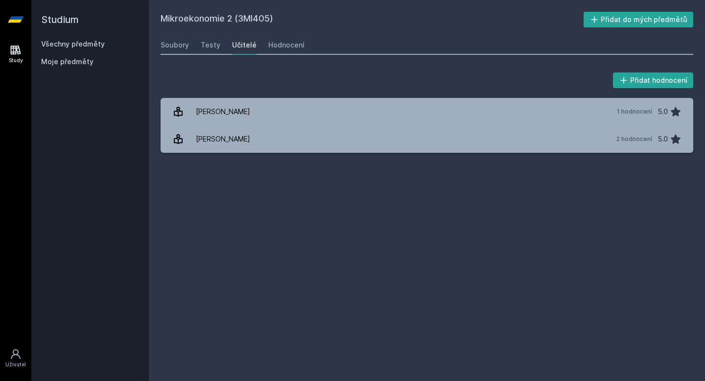 The width and height of the screenshot is (705, 381). Describe the element at coordinates (73, 44) in the screenshot. I see `a: Všechny předměty` at that location.